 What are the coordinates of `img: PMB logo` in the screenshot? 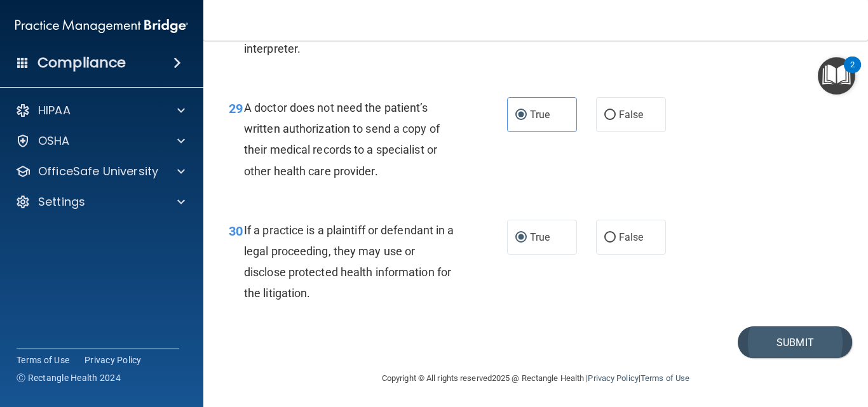 It's located at (102, 26).